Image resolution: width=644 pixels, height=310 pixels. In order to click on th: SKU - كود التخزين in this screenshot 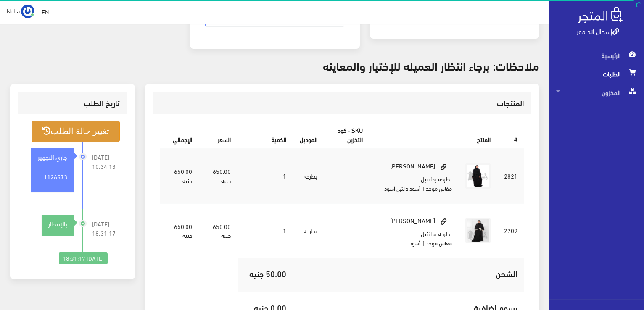, I will do `click(347, 135)`.